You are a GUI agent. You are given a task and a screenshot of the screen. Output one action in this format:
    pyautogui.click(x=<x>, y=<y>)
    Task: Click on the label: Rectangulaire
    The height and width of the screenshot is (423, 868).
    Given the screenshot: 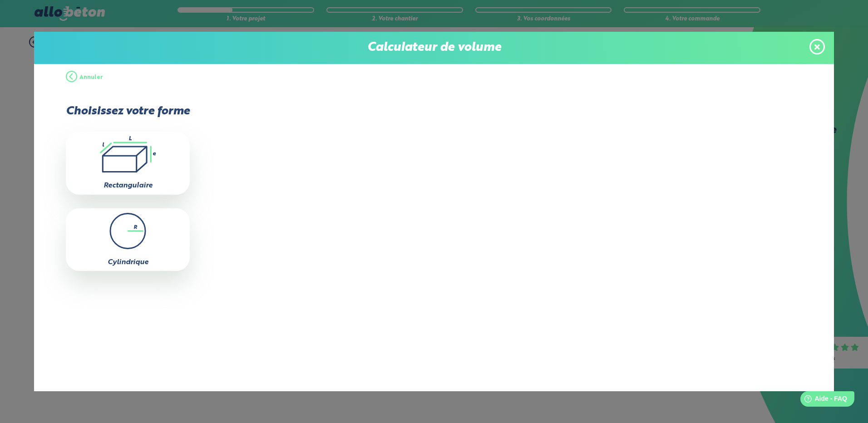 What is the action you would take?
    pyautogui.click(x=128, y=186)
    